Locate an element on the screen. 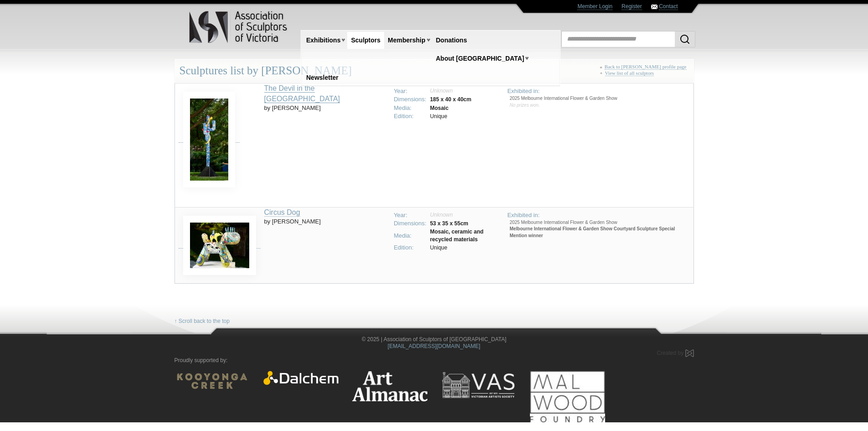  a: Sculptors is located at coordinates (365, 40).